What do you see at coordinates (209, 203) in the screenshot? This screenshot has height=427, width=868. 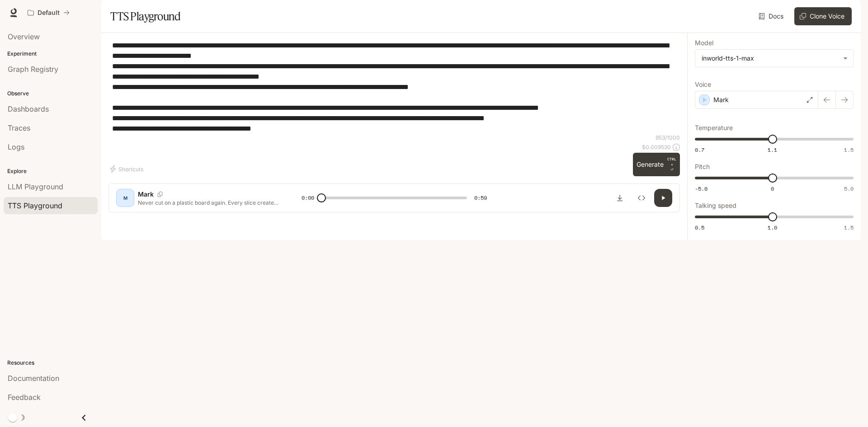 I see `p: Never cut on a plastic board again. Every slice creates microscopic plastic particles in your foo...` at bounding box center [209, 203].